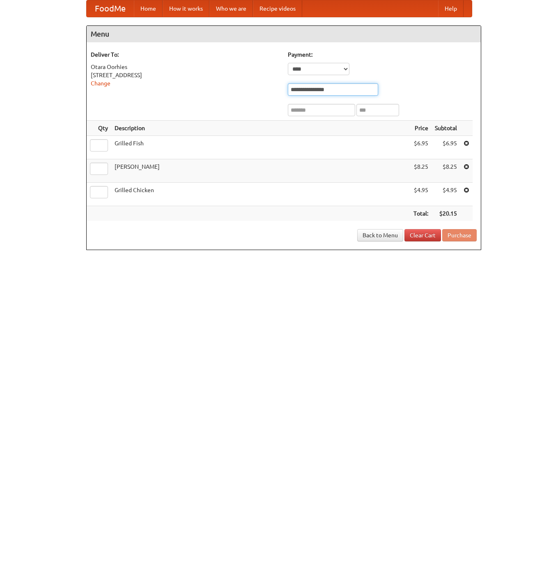 The width and height of the screenshot is (558, 581). Describe the element at coordinates (380, 235) in the screenshot. I see `a: Back to Menu` at that location.